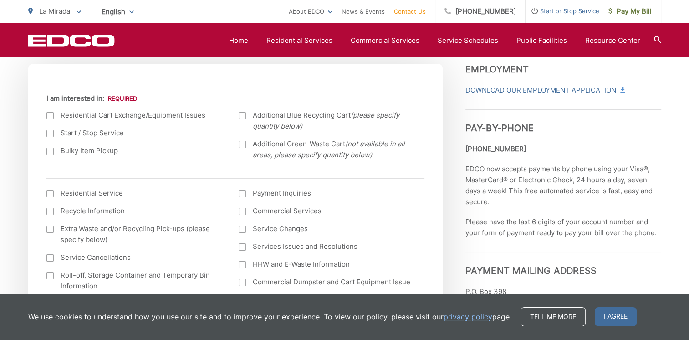  I want to click on p: We use cookies to understand how you use our site and to improve your experience. To view our pol..., so click(270, 316).